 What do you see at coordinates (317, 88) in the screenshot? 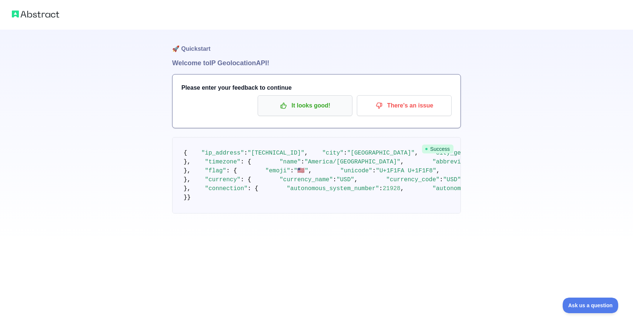
I see `h3: Please enter your feedback to continue` at bounding box center [317, 88].